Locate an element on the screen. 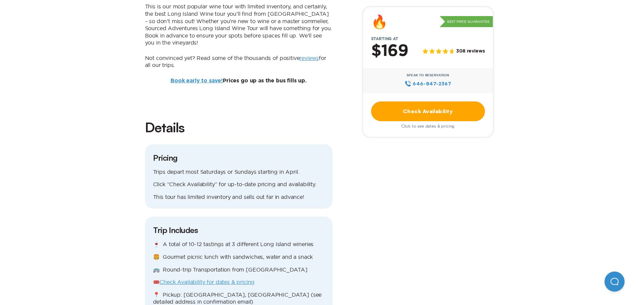  p: Best Price Guarantee is located at coordinates (466, 22).